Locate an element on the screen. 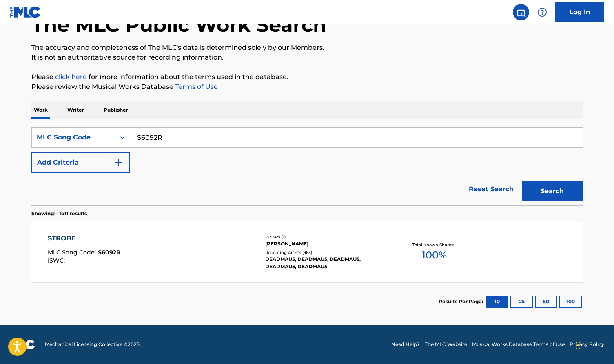 This screenshot has width=614, height=364. span: MLC Song Code : is located at coordinates (72, 252).